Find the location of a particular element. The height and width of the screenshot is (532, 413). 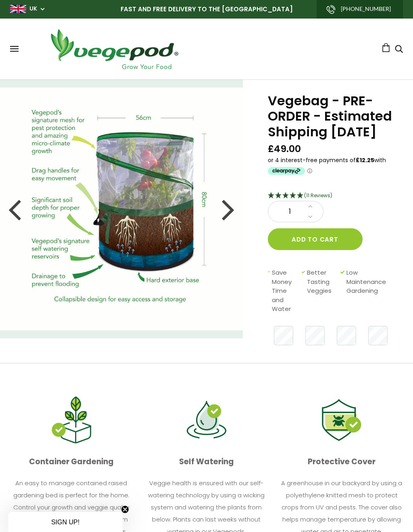

p: Container Gardening is located at coordinates (71, 462).